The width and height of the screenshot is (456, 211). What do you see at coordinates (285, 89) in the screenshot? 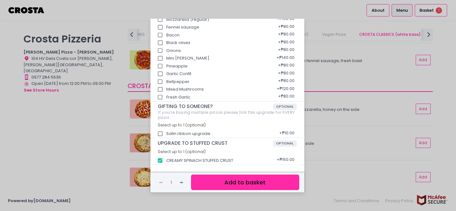
I see `div: + ₱120.00` at bounding box center [285, 89].